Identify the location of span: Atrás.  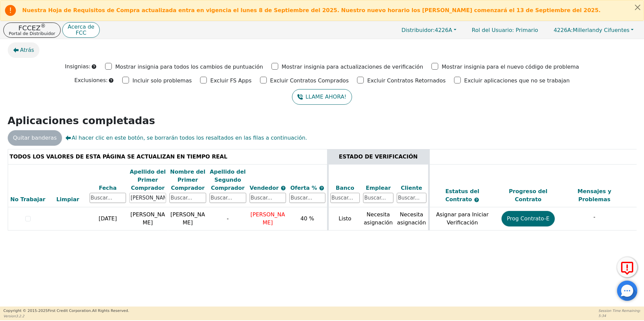
(27, 50).